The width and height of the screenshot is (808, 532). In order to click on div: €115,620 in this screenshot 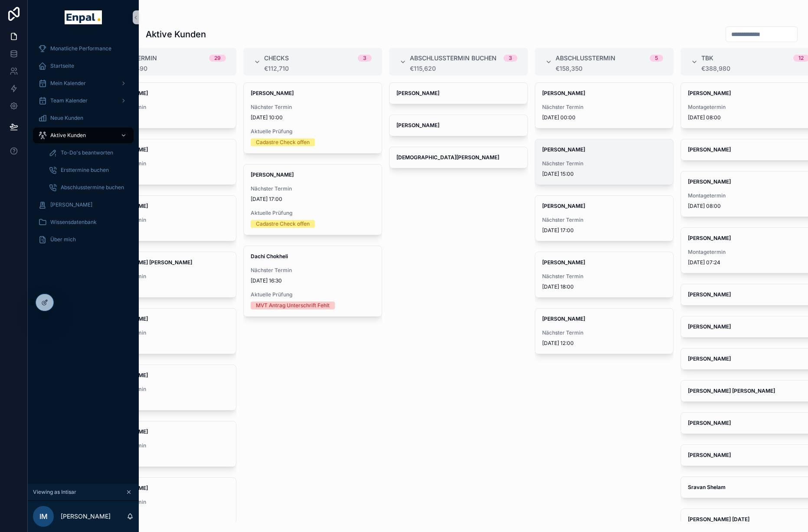, I will do `click(464, 69)`.